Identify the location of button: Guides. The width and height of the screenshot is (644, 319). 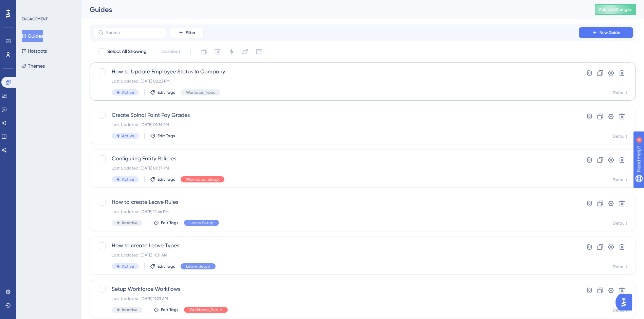
(32, 36).